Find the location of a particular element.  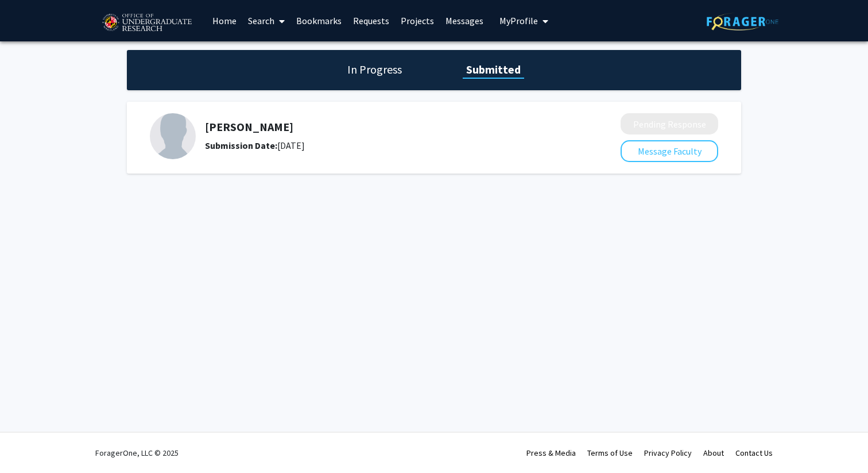

h1: Submitted is located at coordinates (493, 69).